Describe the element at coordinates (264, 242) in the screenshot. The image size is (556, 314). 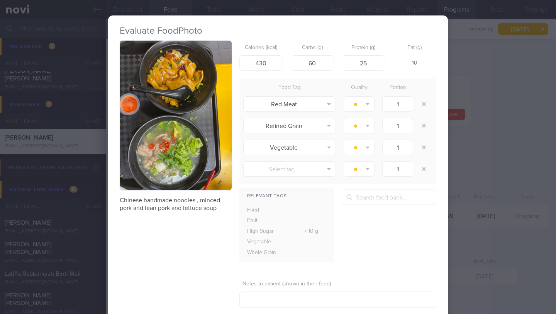
I see `div: Vegetable` at that location.